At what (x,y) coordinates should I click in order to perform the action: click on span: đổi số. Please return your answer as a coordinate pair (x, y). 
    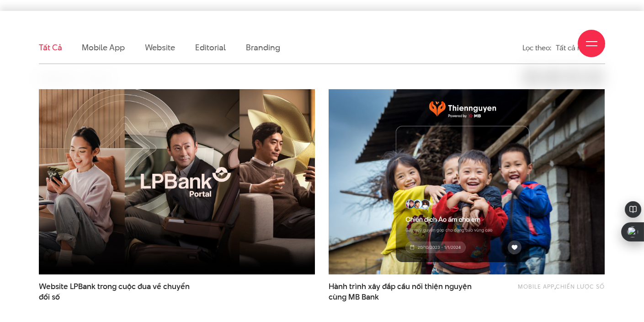
    Looking at the image, I should click on (49, 297).